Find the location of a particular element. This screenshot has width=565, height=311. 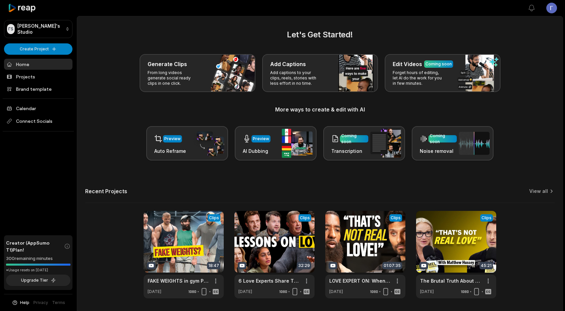

img: ai_dubbing.png is located at coordinates (297, 143).